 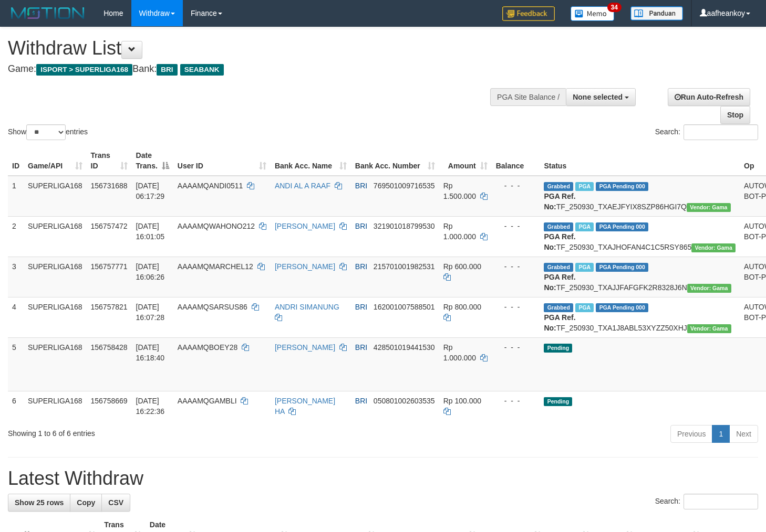 What do you see at coordinates (307, 307) in the screenshot?
I see `a: ANDRI SIMANUNG` at bounding box center [307, 307].